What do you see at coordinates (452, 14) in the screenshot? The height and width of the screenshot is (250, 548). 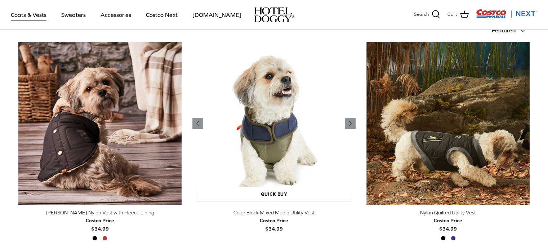 I see `span: Cart` at bounding box center [452, 14].